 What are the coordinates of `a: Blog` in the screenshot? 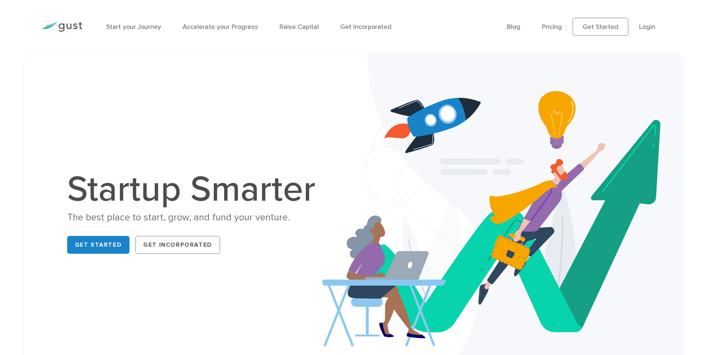 It's located at (513, 27).